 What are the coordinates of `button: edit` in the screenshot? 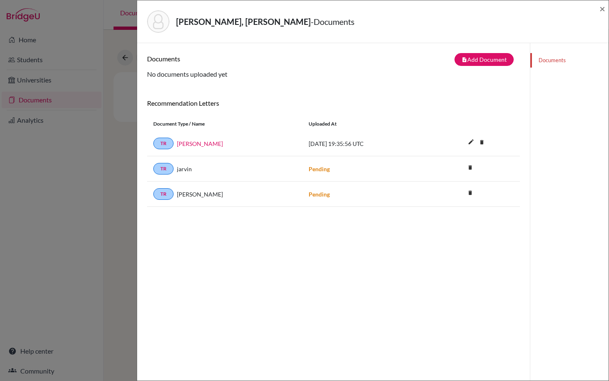 It's located at (471, 143).